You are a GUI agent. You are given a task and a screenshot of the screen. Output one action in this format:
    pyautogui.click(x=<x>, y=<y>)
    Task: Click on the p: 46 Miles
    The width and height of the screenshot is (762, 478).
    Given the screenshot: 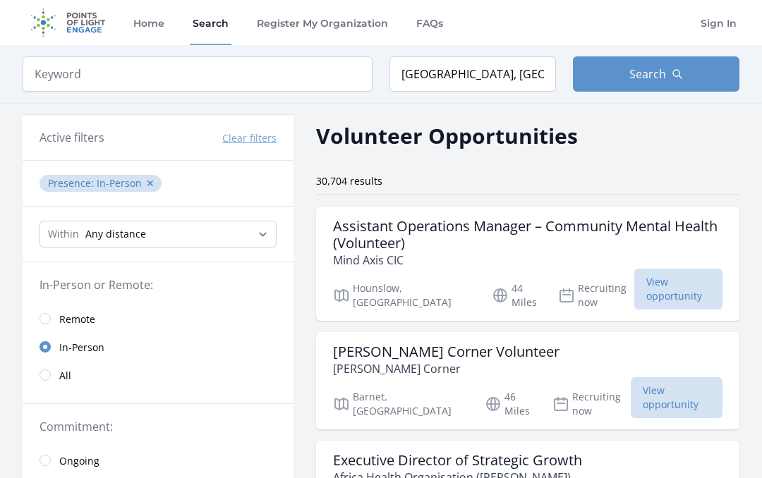 What is the action you would take?
    pyautogui.click(x=510, y=404)
    